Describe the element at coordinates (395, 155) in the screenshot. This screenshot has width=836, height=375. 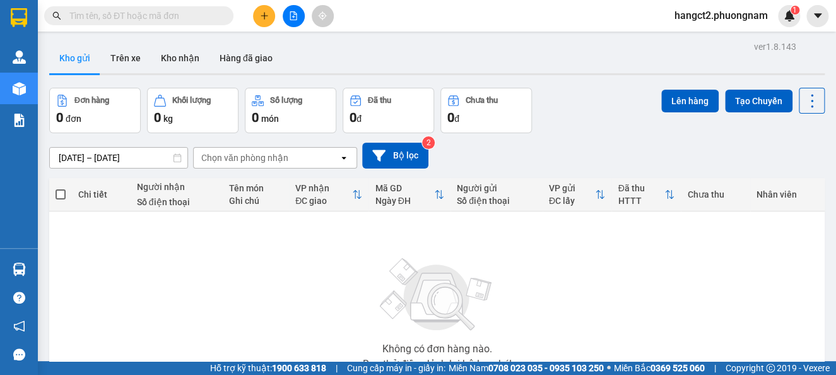
I see `button: Bộ lọc` at that location.